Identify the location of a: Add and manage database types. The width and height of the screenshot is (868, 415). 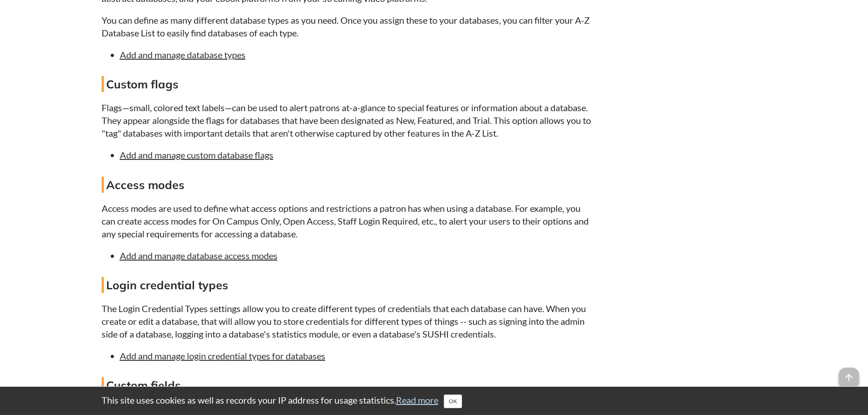
(182, 54).